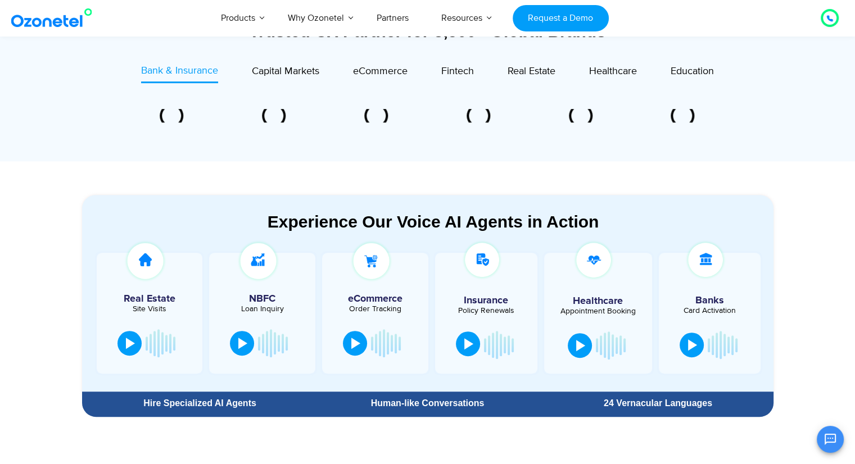 The height and width of the screenshot is (464, 855). Describe the element at coordinates (598, 311) in the screenshot. I see `div: Appointment Booking` at that location.